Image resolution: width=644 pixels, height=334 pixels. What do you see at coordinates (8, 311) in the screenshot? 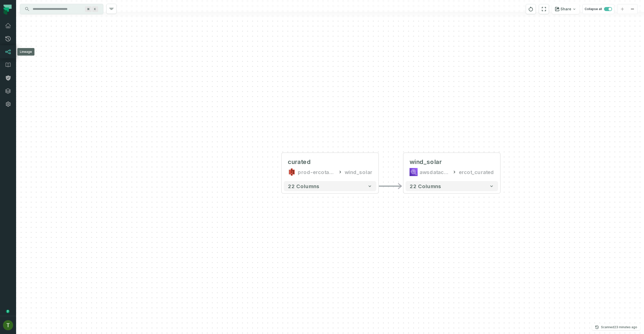
I see `div: Tooltip anchor` at bounding box center [8, 311].